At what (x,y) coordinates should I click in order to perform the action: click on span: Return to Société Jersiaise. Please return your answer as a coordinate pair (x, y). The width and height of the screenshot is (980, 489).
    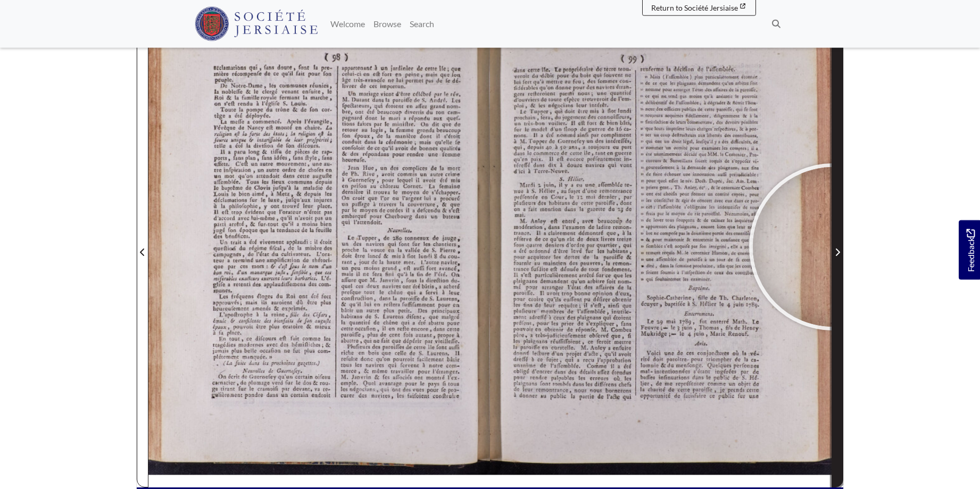
    Looking at the image, I should click on (695, 7).